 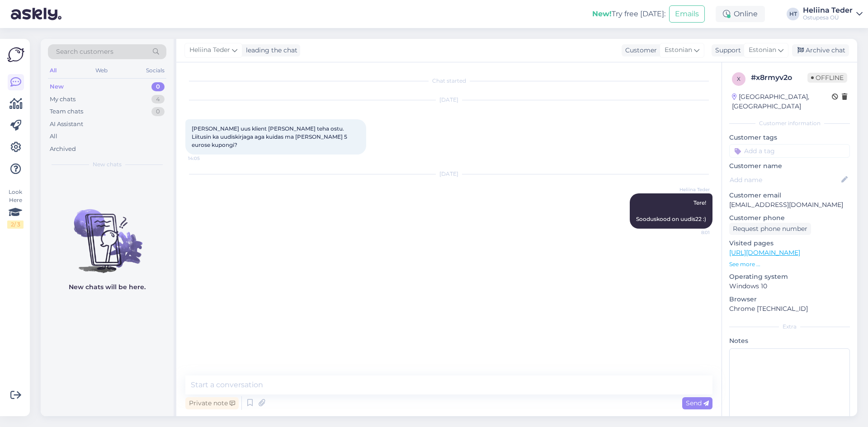 I want to click on input: Add name, so click(x=784, y=180).